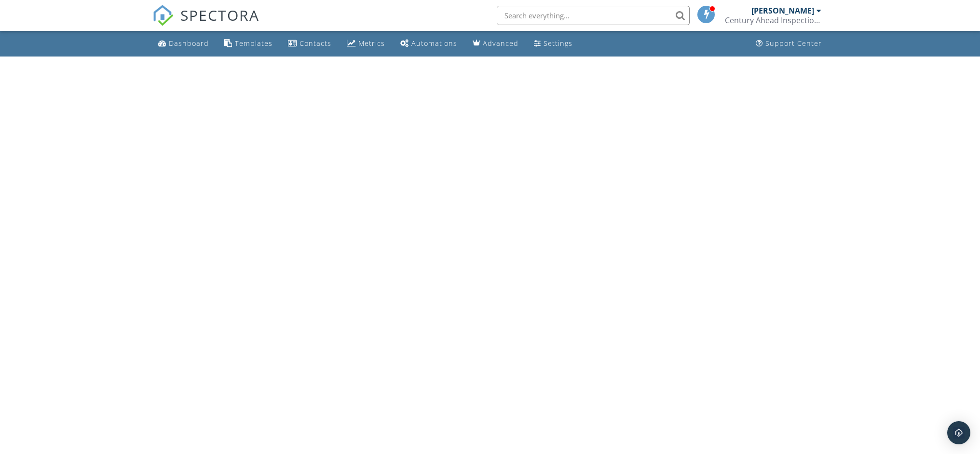  What do you see at coordinates (593, 15) in the screenshot?
I see `input: Search everything...` at bounding box center [593, 15].